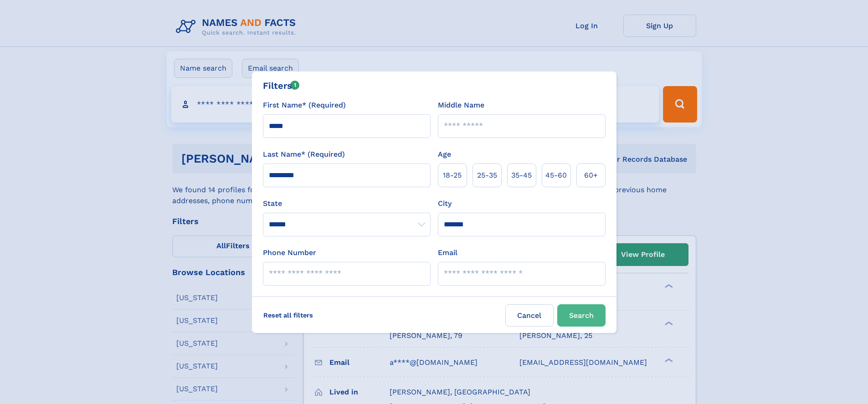  Describe the element at coordinates (591, 175) in the screenshot. I see `span: 60+` at that location.